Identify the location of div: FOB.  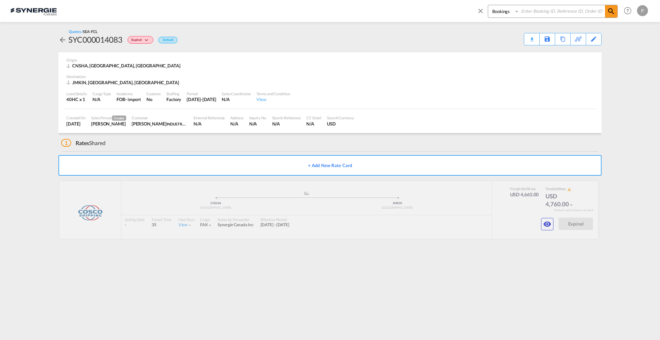
(121, 99).